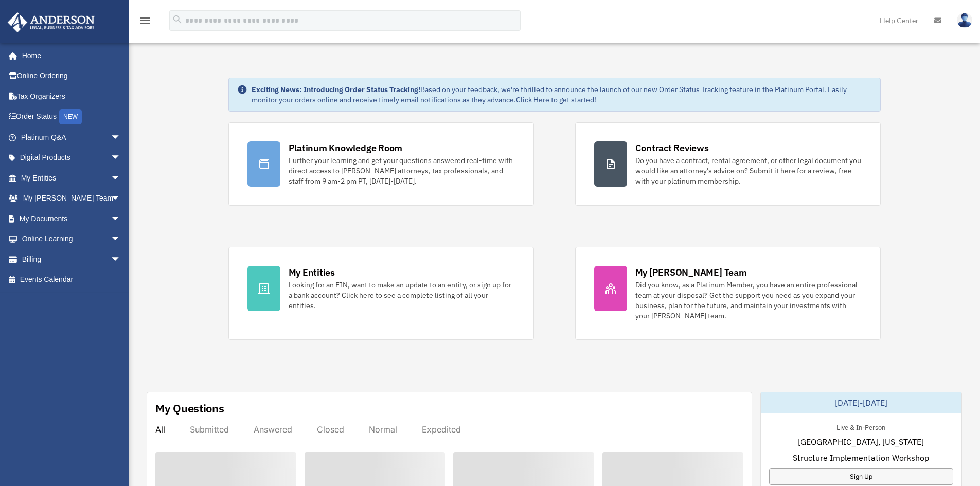  I want to click on div: Looking for an EIN, want to make an update to an entity, or sign up for a bank account? Click her..., so click(401, 295).